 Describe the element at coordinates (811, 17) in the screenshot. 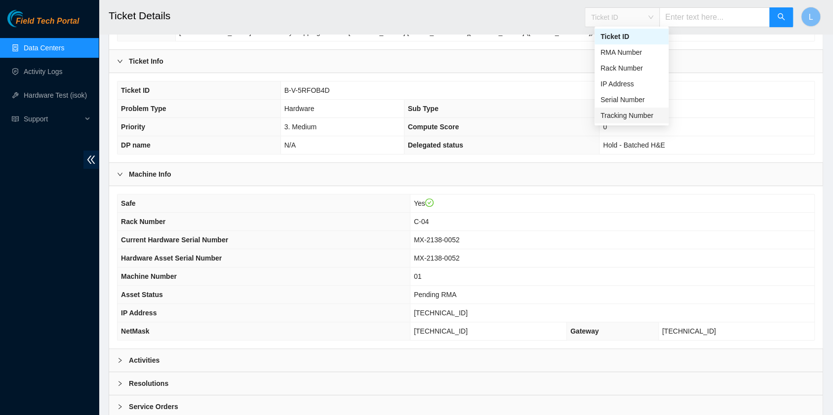

I see `button: L` at that location.